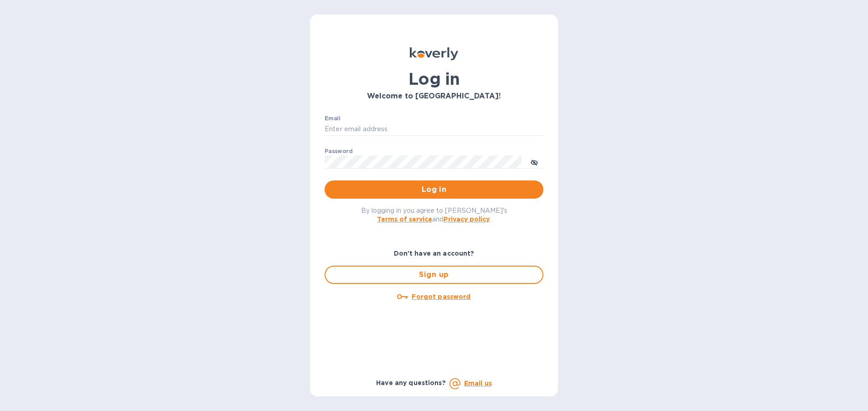 This screenshot has width=868, height=411. What do you see at coordinates (434, 254) in the screenshot?
I see `b: Don't have an account?` at bounding box center [434, 254].